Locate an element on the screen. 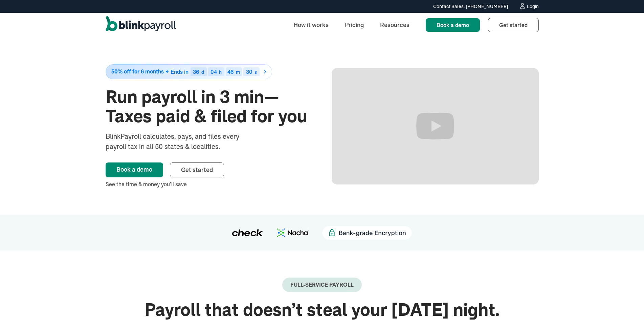 This screenshot has width=644, height=328. a: Resources is located at coordinates (395, 25).